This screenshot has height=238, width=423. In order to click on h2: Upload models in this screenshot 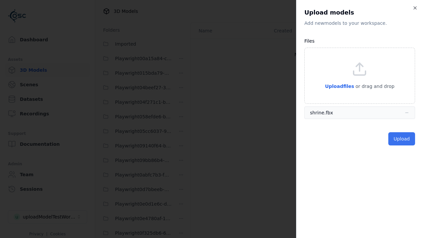, I will do `click(359, 13)`.